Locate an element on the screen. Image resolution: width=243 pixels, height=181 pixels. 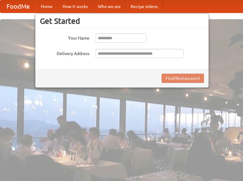
a: How it works is located at coordinates (75, 7).